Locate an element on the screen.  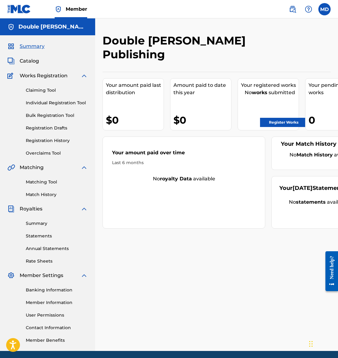
span: Royalties is located at coordinates (31, 209).